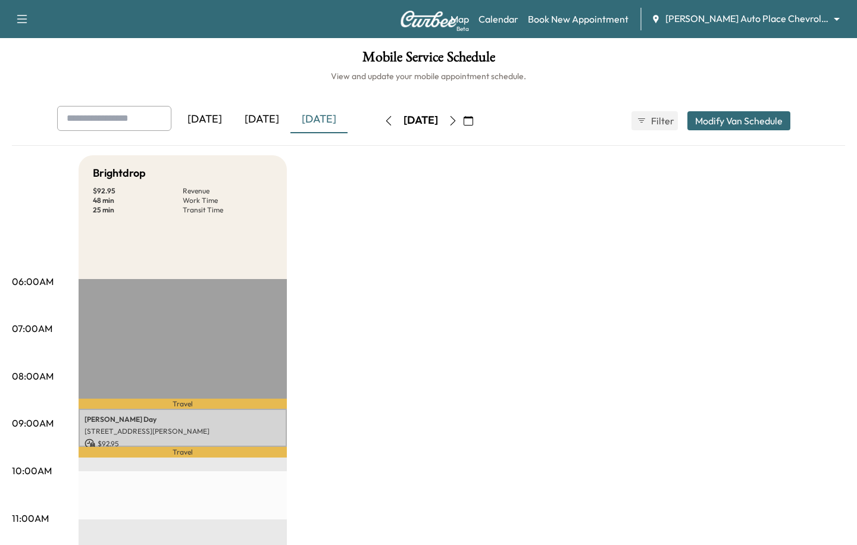  I want to click on div: Beta, so click(462, 29).